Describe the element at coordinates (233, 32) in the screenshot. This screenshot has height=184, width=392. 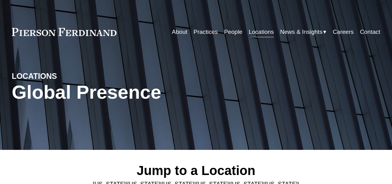
I see `a: People` at that location.